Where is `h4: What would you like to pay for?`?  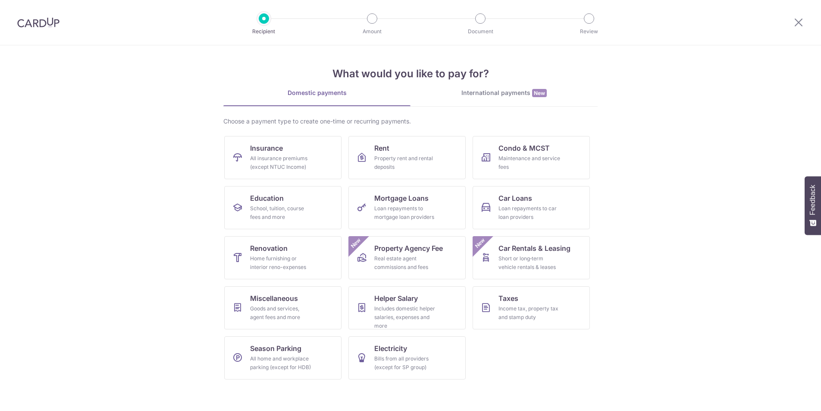 h4: What would you like to pay for? is located at coordinates (411, 74).